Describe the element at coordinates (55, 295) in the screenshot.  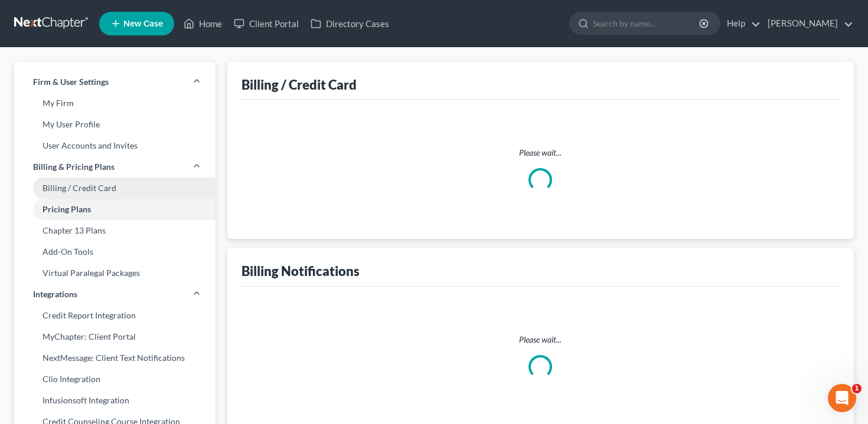
I see `span: Integrations` at that location.